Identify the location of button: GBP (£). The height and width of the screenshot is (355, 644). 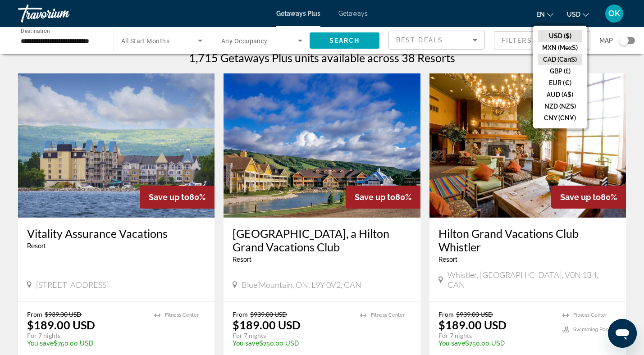
(560, 71).